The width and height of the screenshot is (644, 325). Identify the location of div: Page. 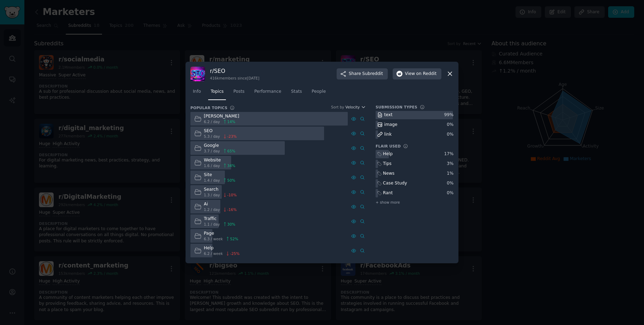
(221, 234).